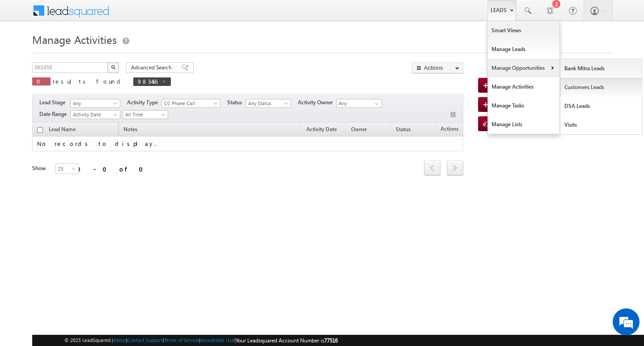  I want to click on a: Visits, so click(601, 125).